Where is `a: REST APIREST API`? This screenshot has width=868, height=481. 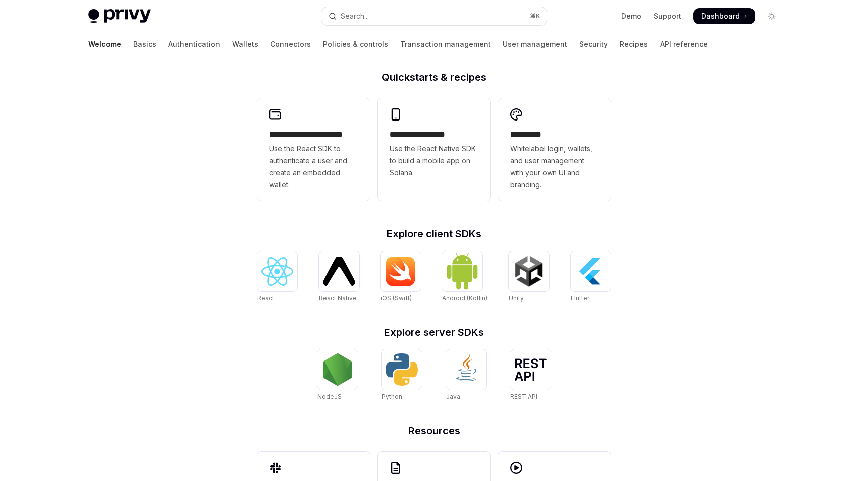
a: REST APIREST API is located at coordinates (531, 375).